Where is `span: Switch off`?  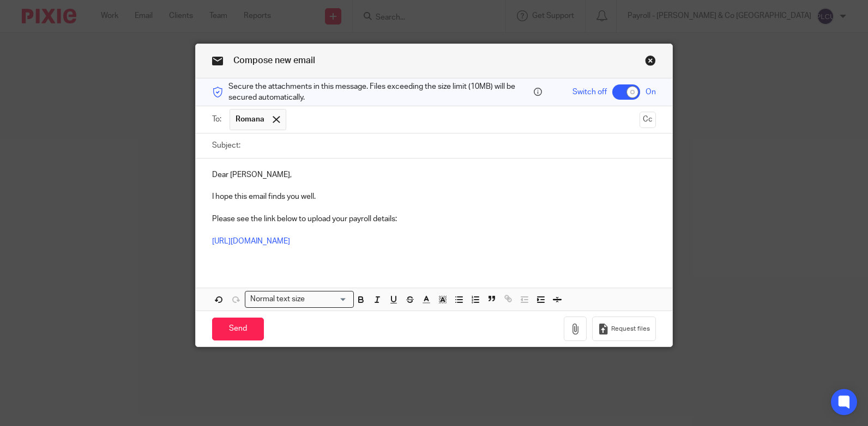 span: Switch off is located at coordinates (589, 92).